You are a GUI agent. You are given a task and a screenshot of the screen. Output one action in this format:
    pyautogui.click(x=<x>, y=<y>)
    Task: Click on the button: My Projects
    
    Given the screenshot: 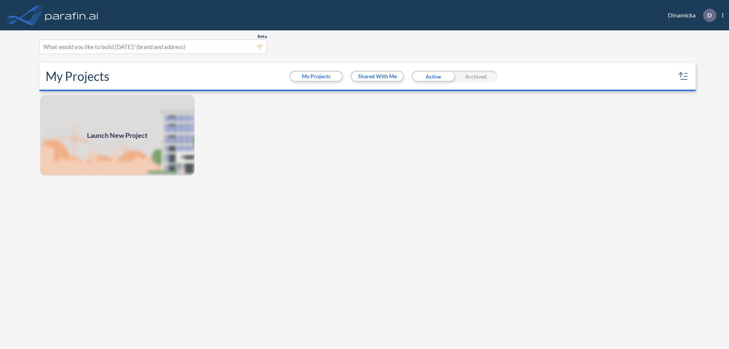 What is the action you would take?
    pyautogui.click(x=316, y=76)
    